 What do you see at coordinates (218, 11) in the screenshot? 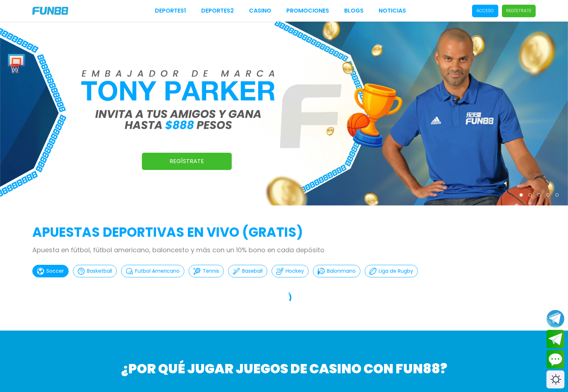
I see `a: Deportes2` at bounding box center [218, 11].